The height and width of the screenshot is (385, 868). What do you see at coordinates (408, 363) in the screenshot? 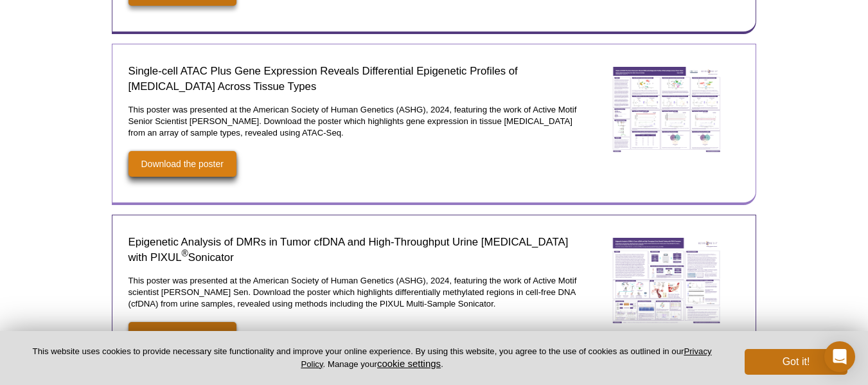
I see `button: cookie settings` at bounding box center [408, 363].